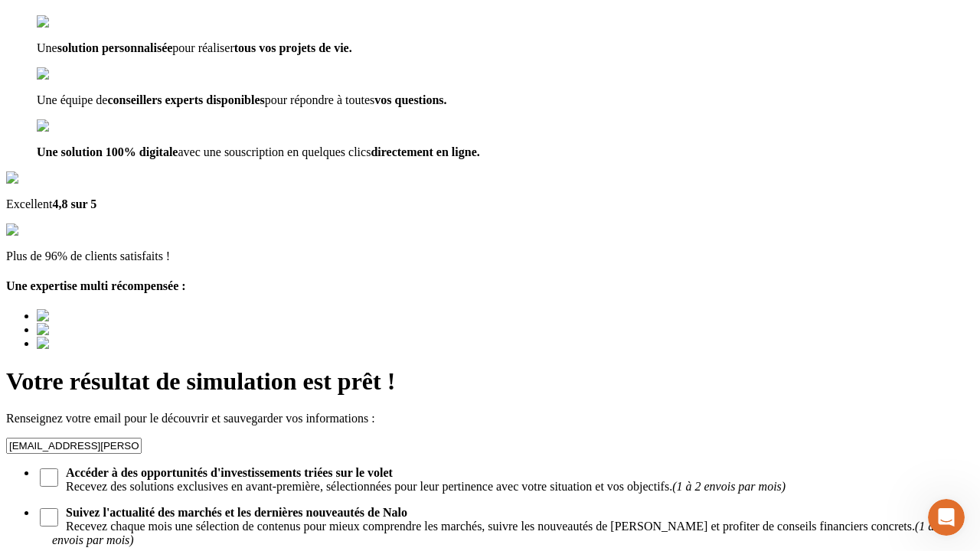 The image size is (980, 551). What do you see at coordinates (74, 446) in the screenshot?
I see `input: Email` at bounding box center [74, 446].